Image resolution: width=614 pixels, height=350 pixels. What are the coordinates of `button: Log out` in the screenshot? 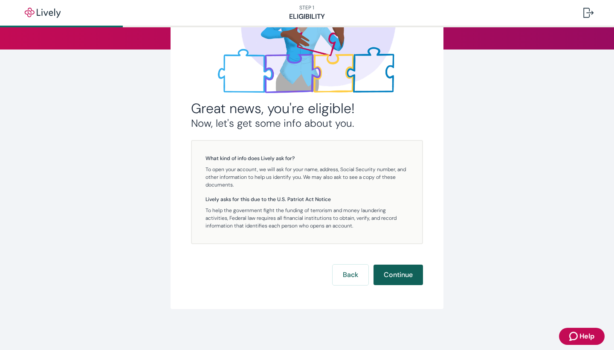 It's located at (588, 13).